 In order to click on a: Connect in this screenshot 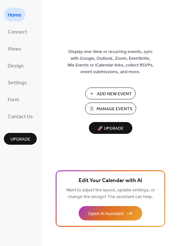, I will do `click(17, 31)`.